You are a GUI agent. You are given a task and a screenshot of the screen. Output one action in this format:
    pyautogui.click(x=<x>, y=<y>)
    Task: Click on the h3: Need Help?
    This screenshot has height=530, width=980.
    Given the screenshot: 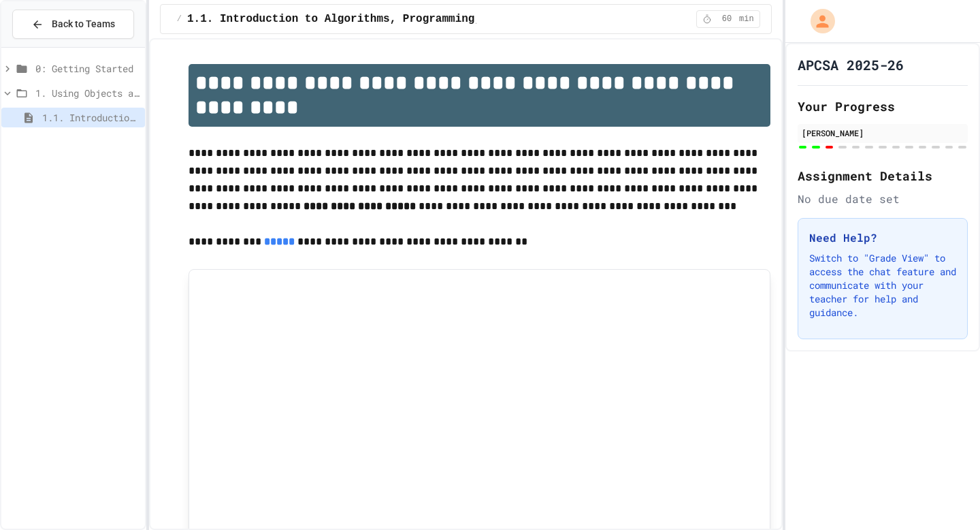 What is the action you would take?
    pyautogui.click(x=883, y=237)
    